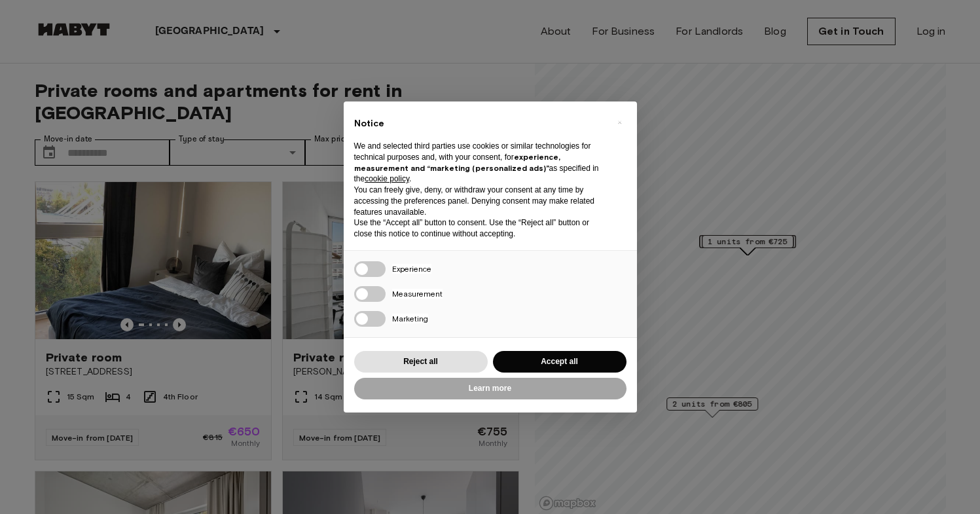  Describe the element at coordinates (480, 162) in the screenshot. I see `p: We and selected third parties use cookies or similar technologies for technical purposes and, wit...` at that location.